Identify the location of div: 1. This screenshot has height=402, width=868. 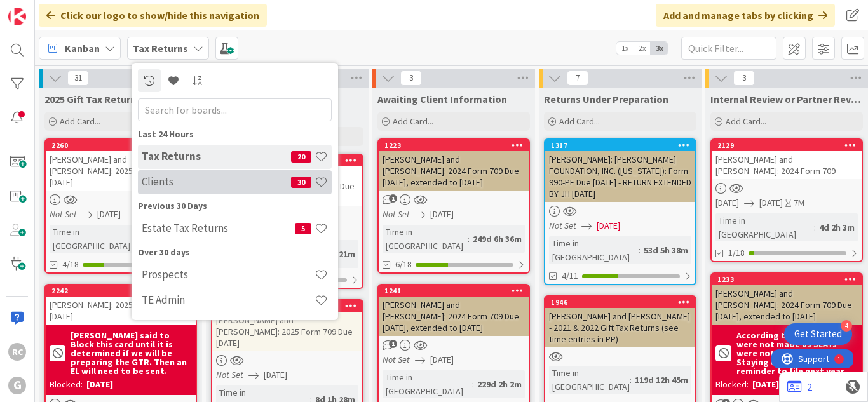
(67, 10).